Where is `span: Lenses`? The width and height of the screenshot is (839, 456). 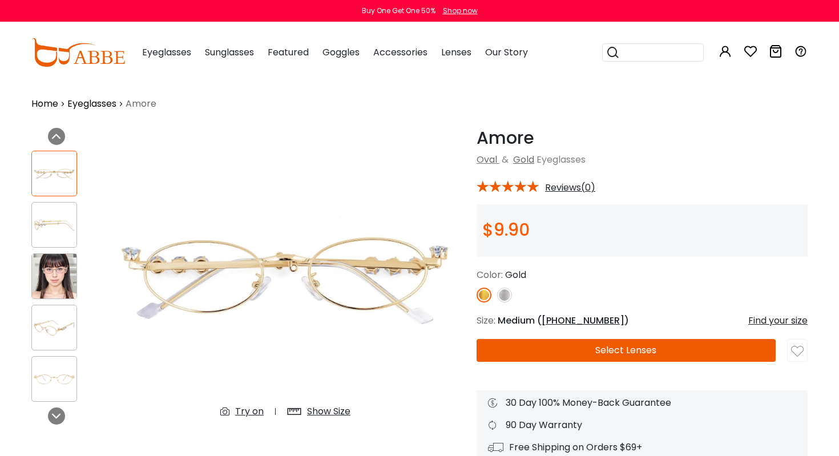 span: Lenses is located at coordinates (456, 52).